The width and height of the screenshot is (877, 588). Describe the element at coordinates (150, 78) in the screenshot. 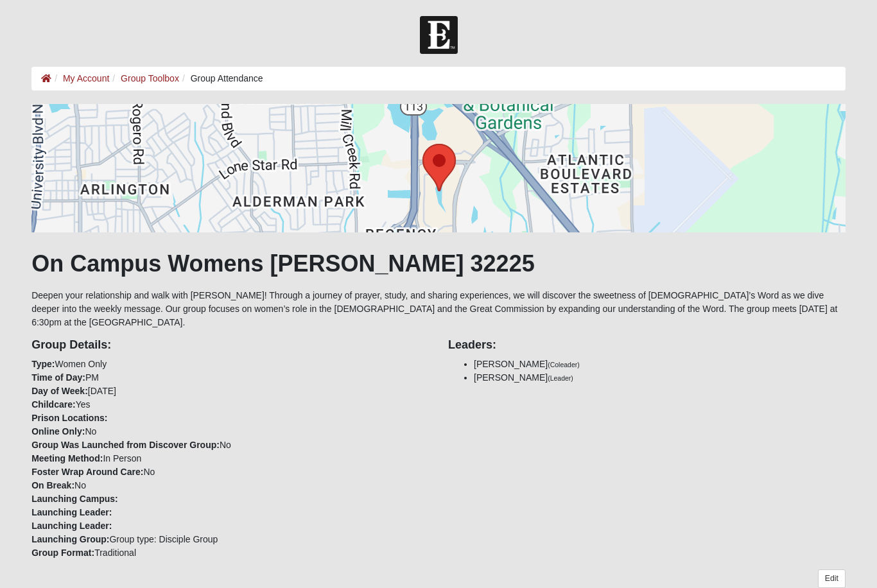

I see `a: Group Toolbox` at that location.